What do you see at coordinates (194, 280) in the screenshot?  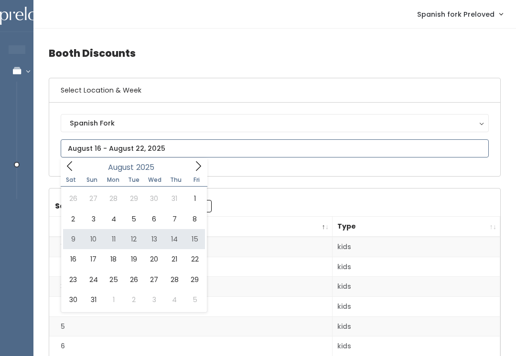 I see `span: August 29, 2025` at bounding box center [194, 280].